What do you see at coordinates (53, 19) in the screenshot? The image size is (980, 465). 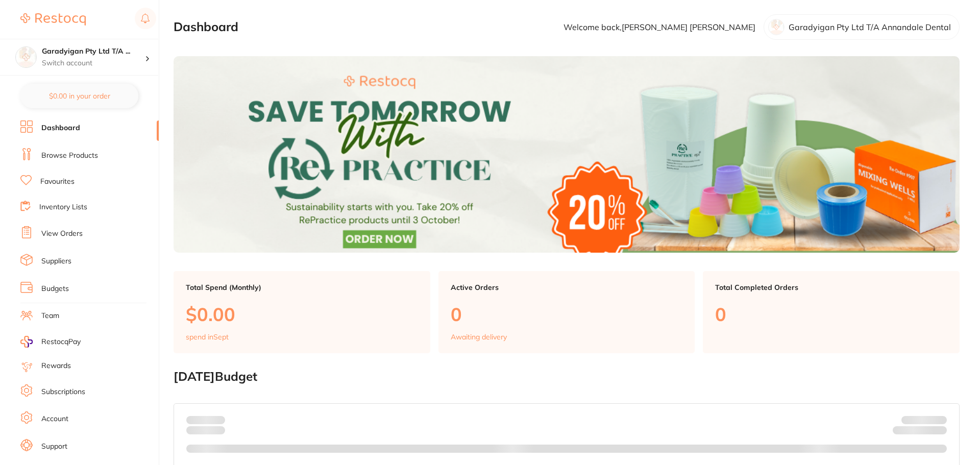 I see `a: Restocq Logo` at bounding box center [53, 19].